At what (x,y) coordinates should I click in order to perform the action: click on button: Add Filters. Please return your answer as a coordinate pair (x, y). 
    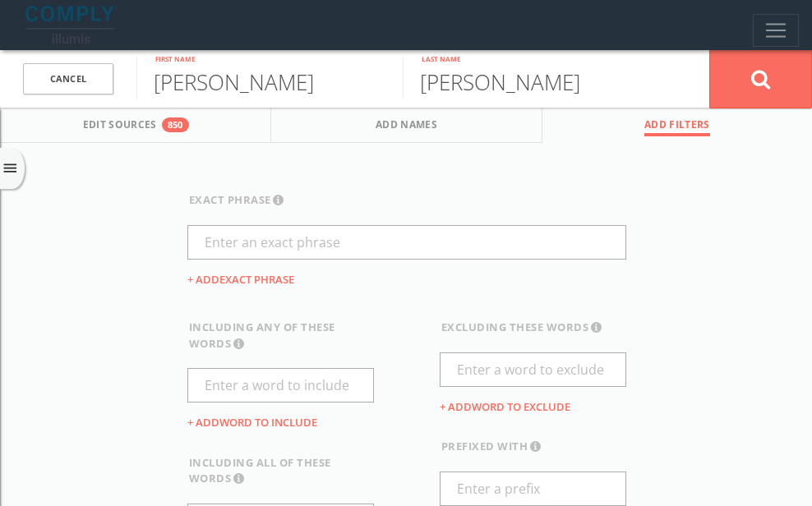
    Looking at the image, I should click on (677, 125).